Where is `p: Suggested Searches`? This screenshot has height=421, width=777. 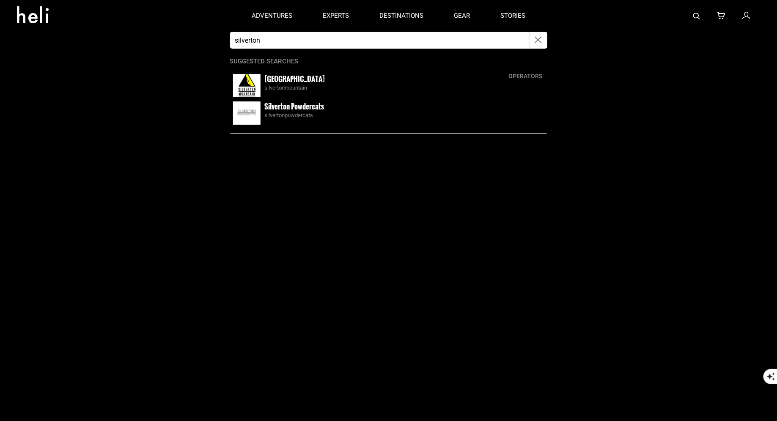 p: Suggested Searches is located at coordinates (389, 61).